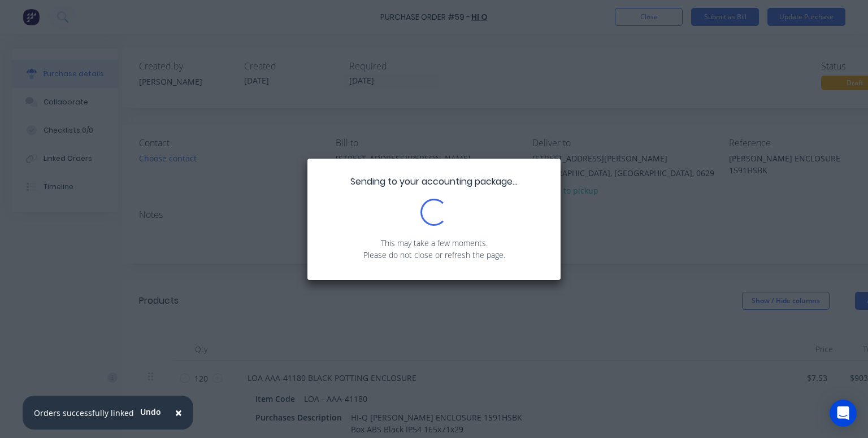 The image size is (868, 438). What do you see at coordinates (434, 243) in the screenshot?
I see `p: This may take a few moments.` at bounding box center [434, 243].